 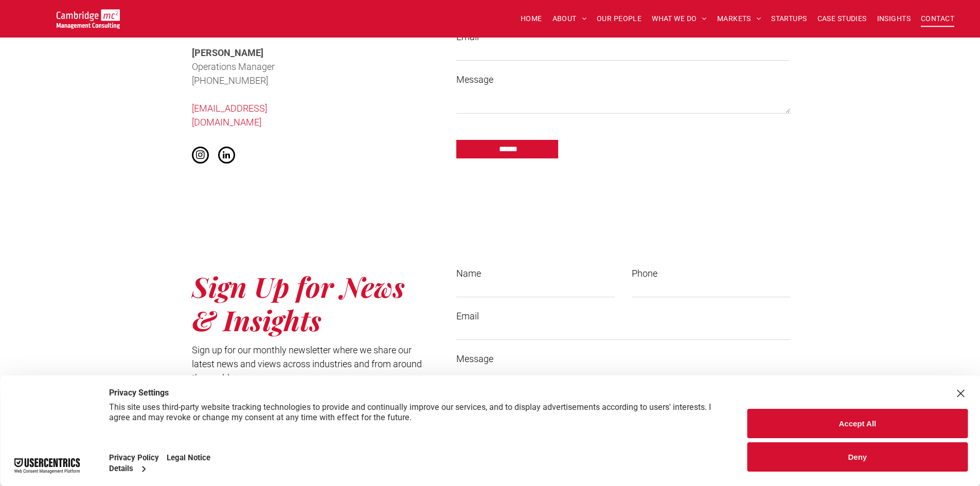 What do you see at coordinates (711, 273) in the screenshot?
I see `label: Phone` at bounding box center [711, 273].